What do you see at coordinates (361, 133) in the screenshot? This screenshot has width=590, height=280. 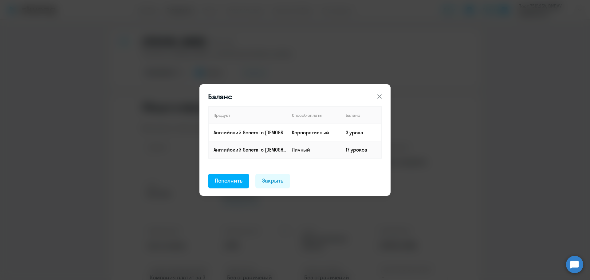 I see `td: 3 урока` at bounding box center [361, 133].